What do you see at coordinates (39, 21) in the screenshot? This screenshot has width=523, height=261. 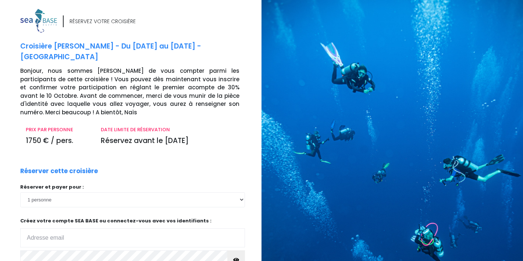 I see `img: logo_color1.png` at bounding box center [39, 21].